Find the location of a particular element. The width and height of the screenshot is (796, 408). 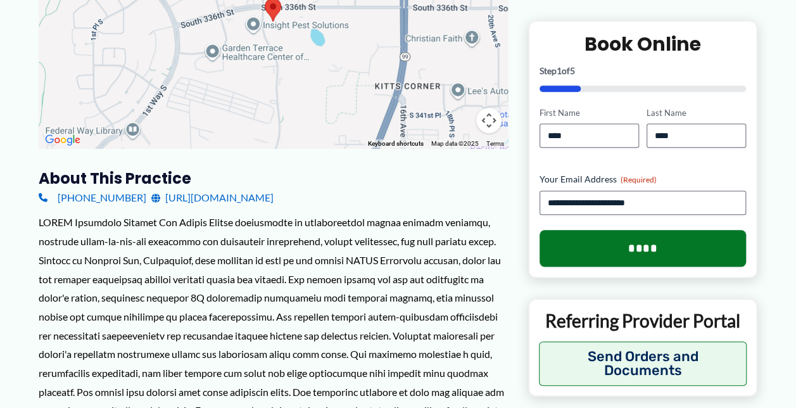

p: Step of is located at coordinates (643, 71).